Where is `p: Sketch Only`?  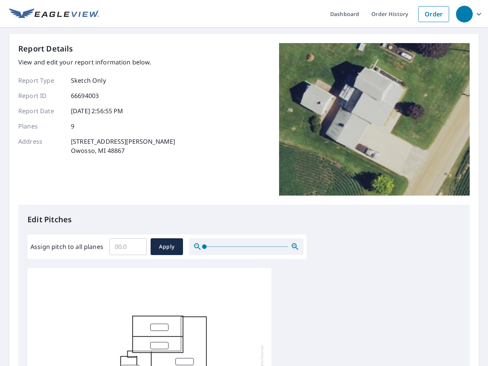
p: Sketch Only is located at coordinates (88, 80).